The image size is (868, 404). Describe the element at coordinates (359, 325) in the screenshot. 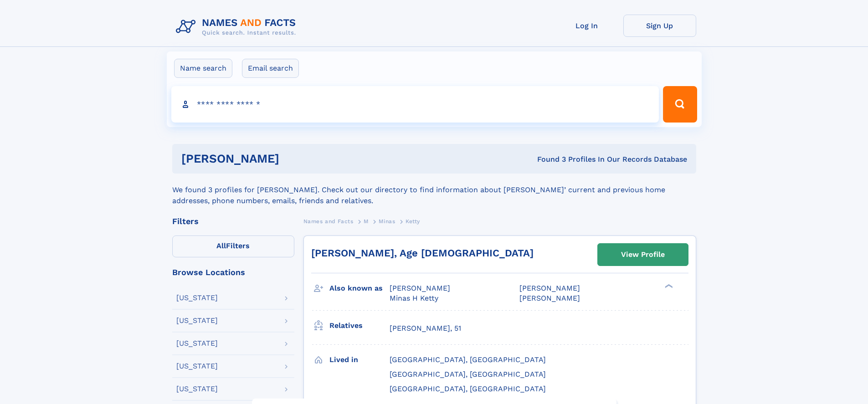

I see `h3: Relatives` at that location.